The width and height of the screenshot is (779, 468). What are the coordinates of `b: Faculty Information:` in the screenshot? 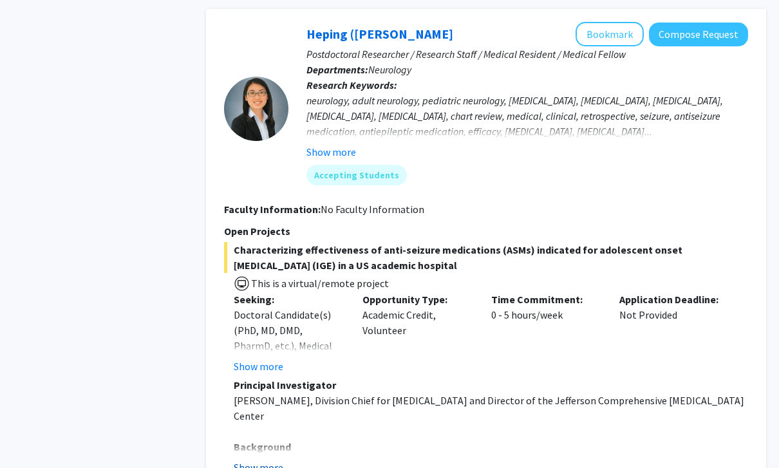 It's located at (272, 209).